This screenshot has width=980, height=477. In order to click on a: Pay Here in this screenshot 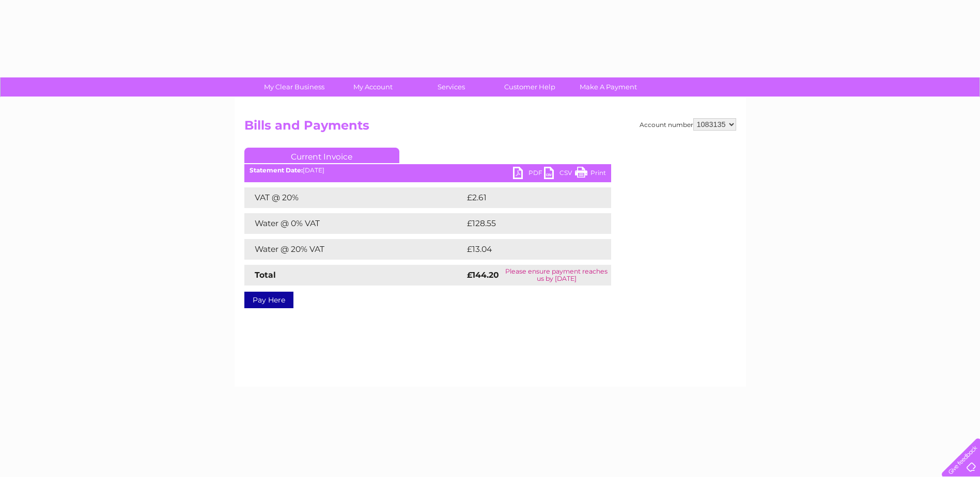, I will do `click(269, 300)`.